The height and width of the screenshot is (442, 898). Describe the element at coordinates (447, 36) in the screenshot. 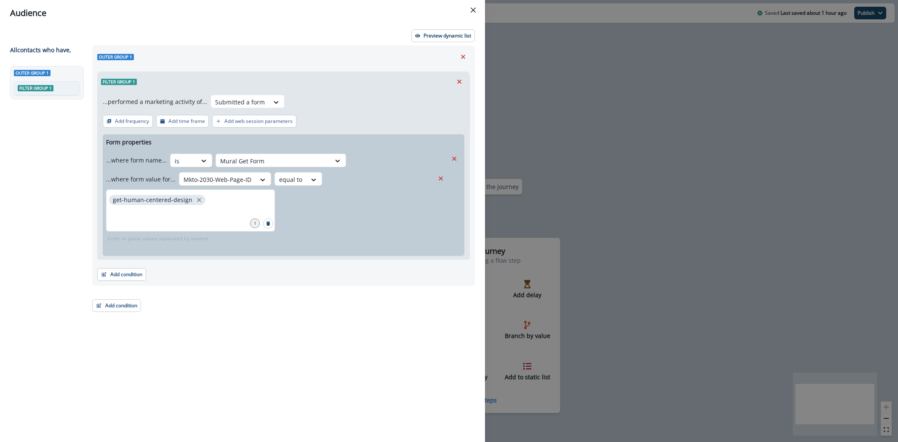

I see `p: Preview dynamic list` at that location.